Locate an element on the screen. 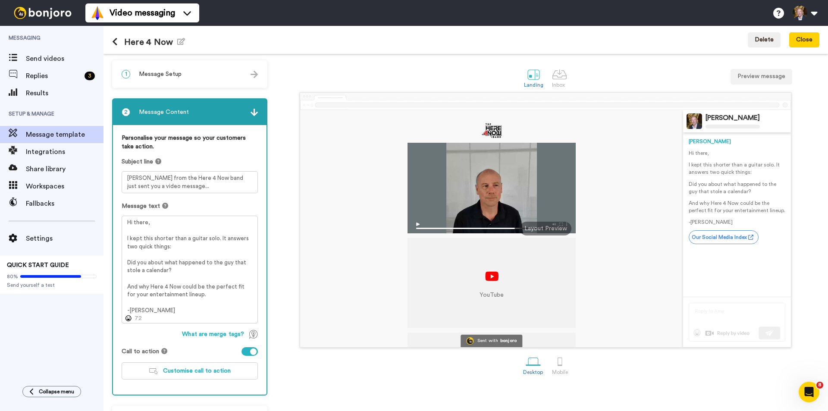 The width and height of the screenshot is (828, 411). div: Desktop is located at coordinates (533, 372).